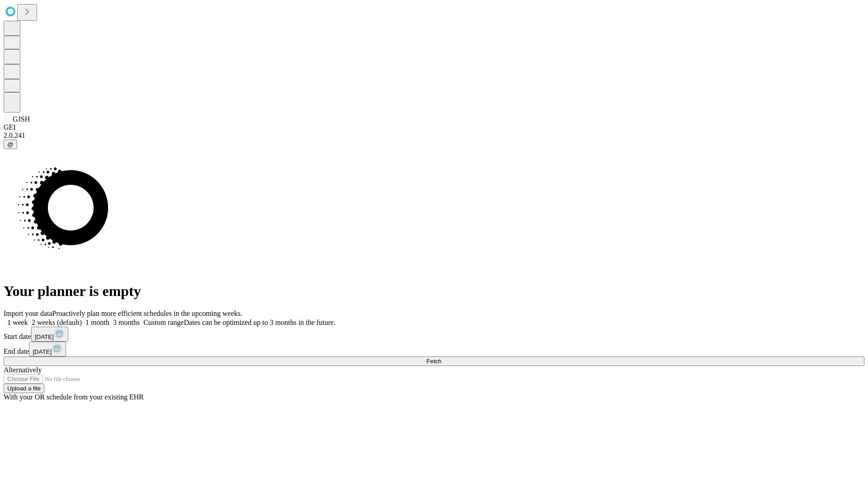 The height and width of the screenshot is (488, 868). Describe the element at coordinates (434, 135) in the screenshot. I see `div: 2.0.241` at that location.